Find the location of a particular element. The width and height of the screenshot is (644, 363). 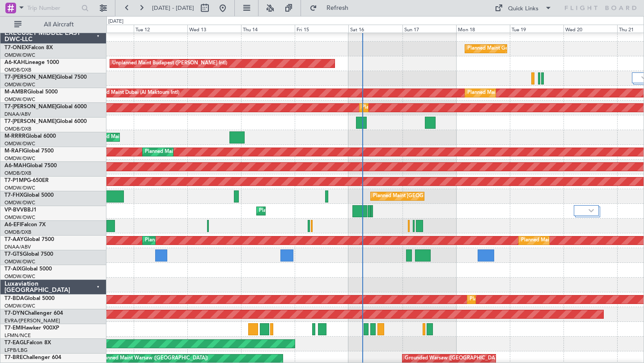

a: A6-MAHGlobal 7500 is located at coordinates (30, 166).